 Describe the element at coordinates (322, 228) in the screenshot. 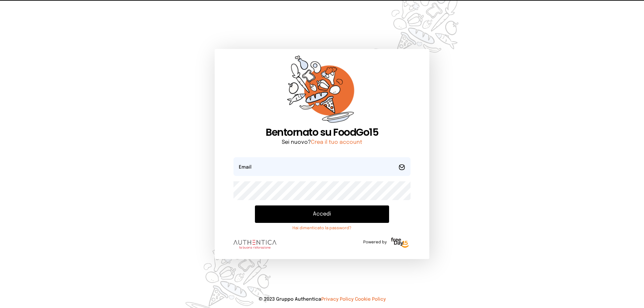

I see `a: Hai dimenticato la password?` at that location.